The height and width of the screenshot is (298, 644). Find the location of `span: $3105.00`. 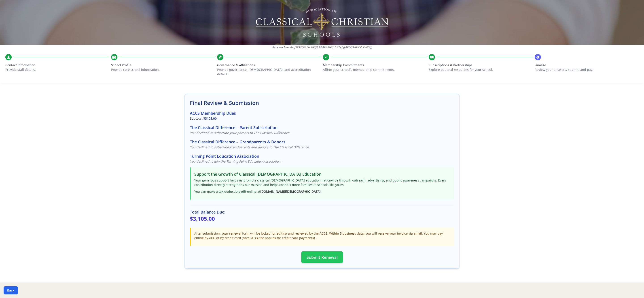

span: $3105.00 is located at coordinates (210, 118).